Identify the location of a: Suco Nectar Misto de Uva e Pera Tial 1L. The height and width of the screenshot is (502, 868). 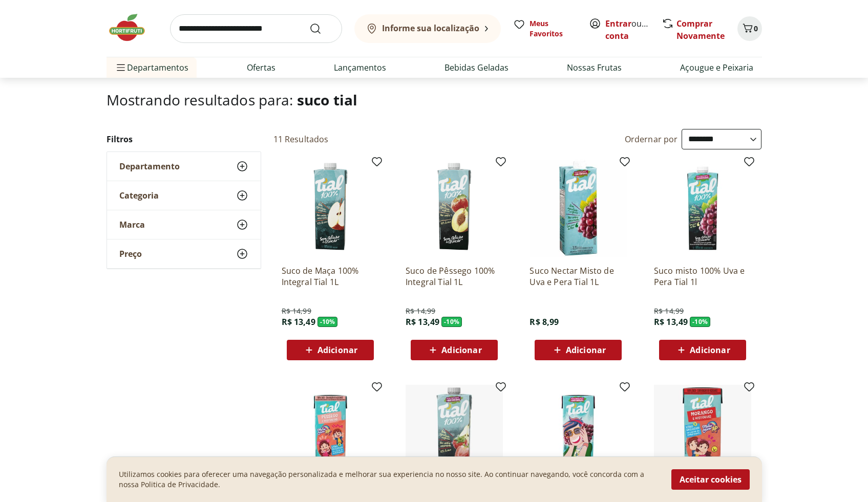
(578, 277).